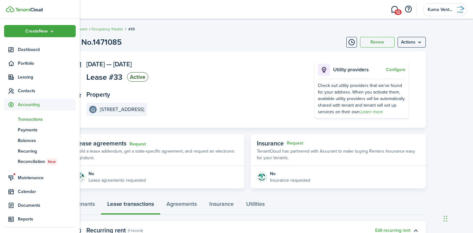 This screenshot has height=233, width=473. What do you see at coordinates (412, 42) in the screenshot?
I see `menu-btn: Actions` at bounding box center [412, 42].